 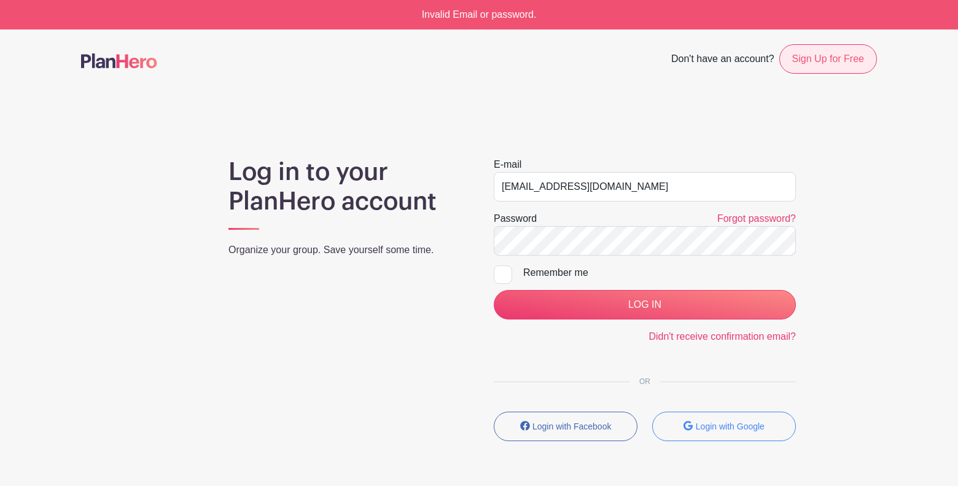 I want to click on label: E-mail, so click(x=507, y=165).